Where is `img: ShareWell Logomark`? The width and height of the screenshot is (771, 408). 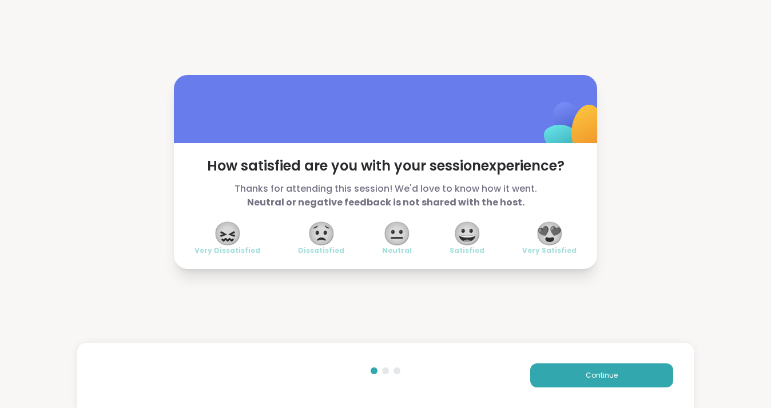 img: ShareWell Logomark is located at coordinates (573, 129).